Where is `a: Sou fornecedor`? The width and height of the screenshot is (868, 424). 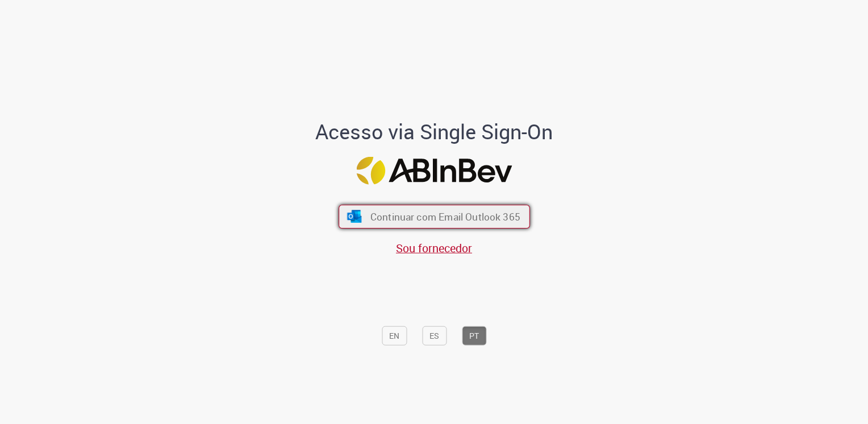
a: Sou fornecedor is located at coordinates (434, 247).